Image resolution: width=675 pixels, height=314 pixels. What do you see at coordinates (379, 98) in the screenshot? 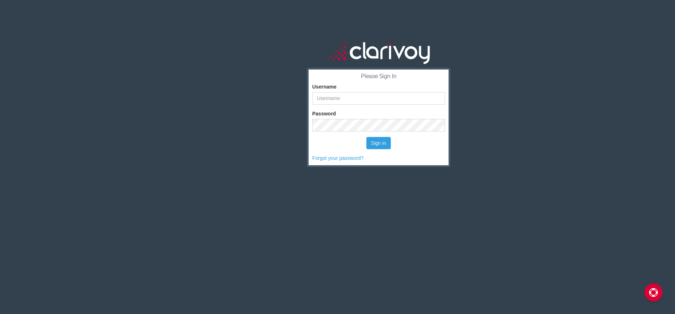
I see `input: Username` at bounding box center [379, 98].